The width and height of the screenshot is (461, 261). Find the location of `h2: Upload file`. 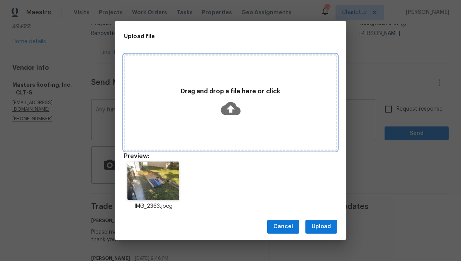

h2: Upload file is located at coordinates (213, 36).